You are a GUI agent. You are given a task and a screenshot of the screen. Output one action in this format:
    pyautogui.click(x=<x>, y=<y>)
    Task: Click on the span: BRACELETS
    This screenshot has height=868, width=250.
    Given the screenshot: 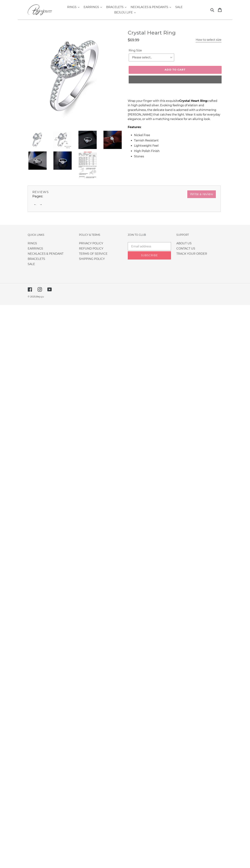 What is the action you would take?
    pyautogui.click(x=115, y=7)
    